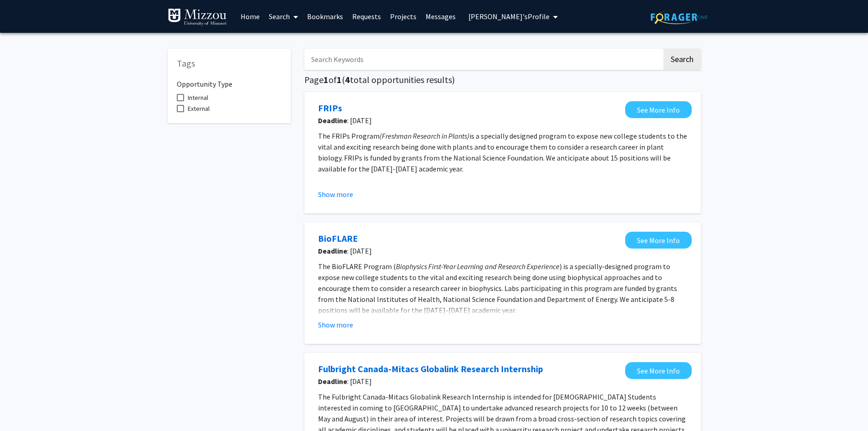  I want to click on em: Biophysics First-Year Learning and Research Experience, so click(477, 266).